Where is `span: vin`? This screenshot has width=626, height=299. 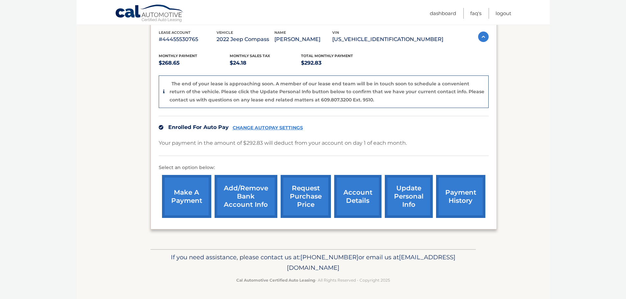 span: vin is located at coordinates (335, 33).